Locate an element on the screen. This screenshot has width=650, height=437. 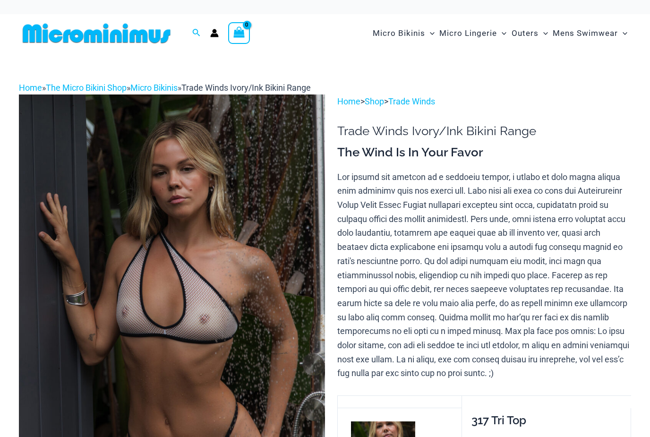
a: View Shopping Cart, empty is located at coordinates (239, 33).